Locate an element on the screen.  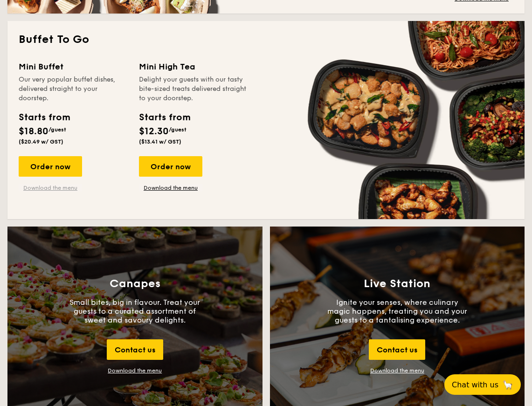
span: Chat with us is located at coordinates (475, 384).